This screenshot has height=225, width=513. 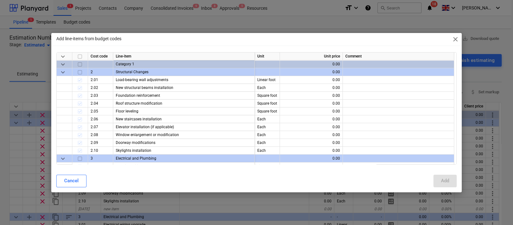 What do you see at coordinates (101, 158) in the screenshot?
I see `div: 3` at bounding box center [101, 158].